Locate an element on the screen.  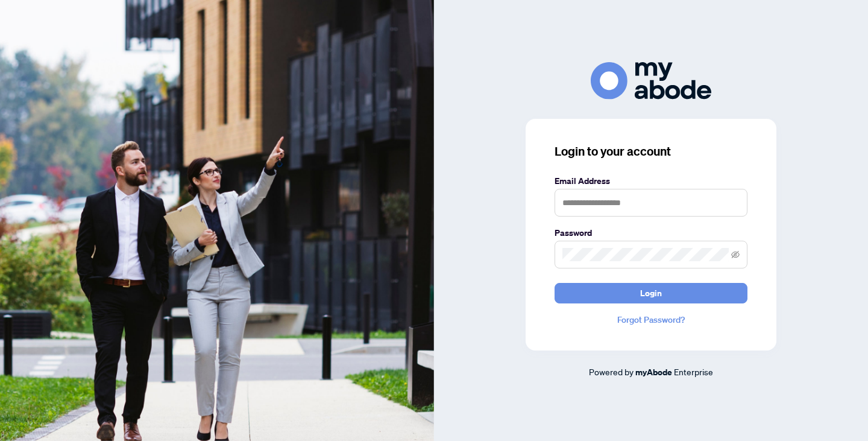
span: Enterprise is located at coordinates (693, 371).